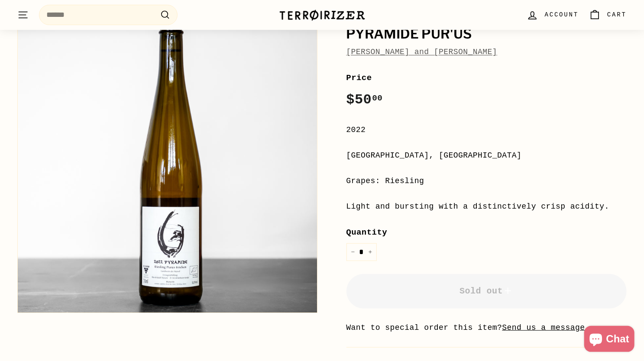 The height and width of the screenshot is (361, 644). I want to click on label: Quantity, so click(487, 233).